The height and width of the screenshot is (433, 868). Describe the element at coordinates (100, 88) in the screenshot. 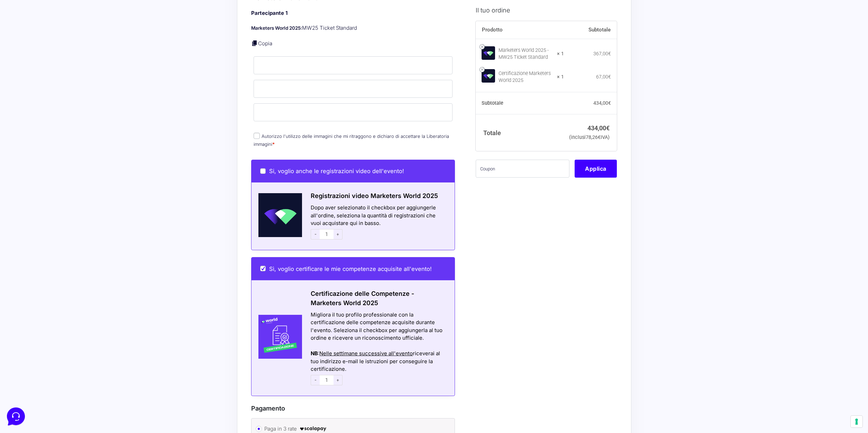

I see `a: Apri Centro Assistenza` at that location.